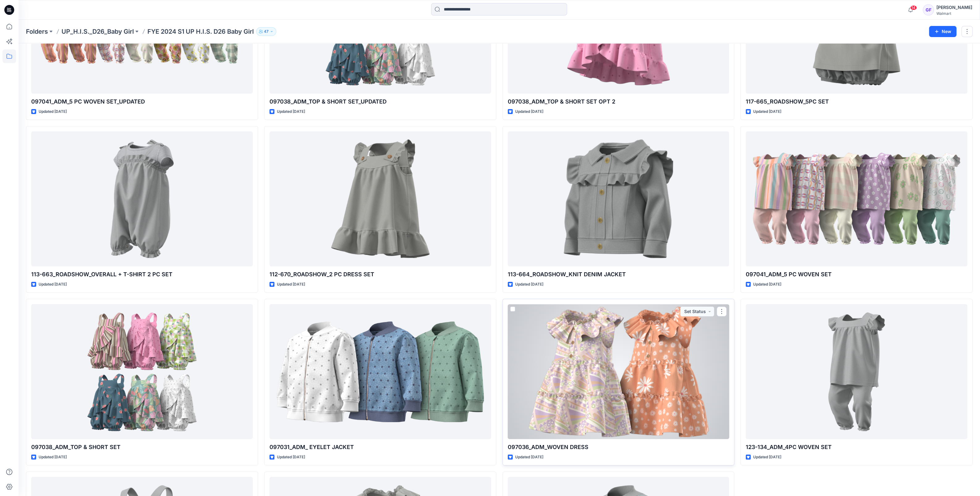 The image size is (980, 496). Describe the element at coordinates (201, 32) in the screenshot. I see `p: FYE 2024 S1 UP H.I.S. D26 Baby Girl` at that location.